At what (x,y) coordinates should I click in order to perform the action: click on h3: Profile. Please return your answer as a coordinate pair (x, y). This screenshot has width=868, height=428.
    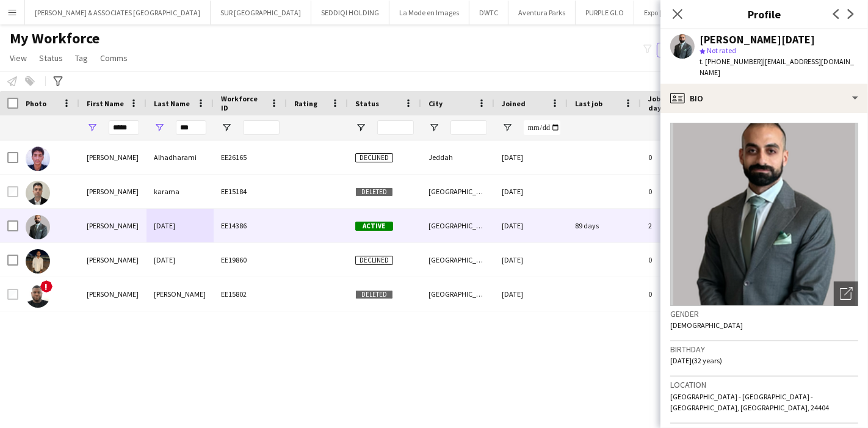
    Looking at the image, I should click on (764, 14).